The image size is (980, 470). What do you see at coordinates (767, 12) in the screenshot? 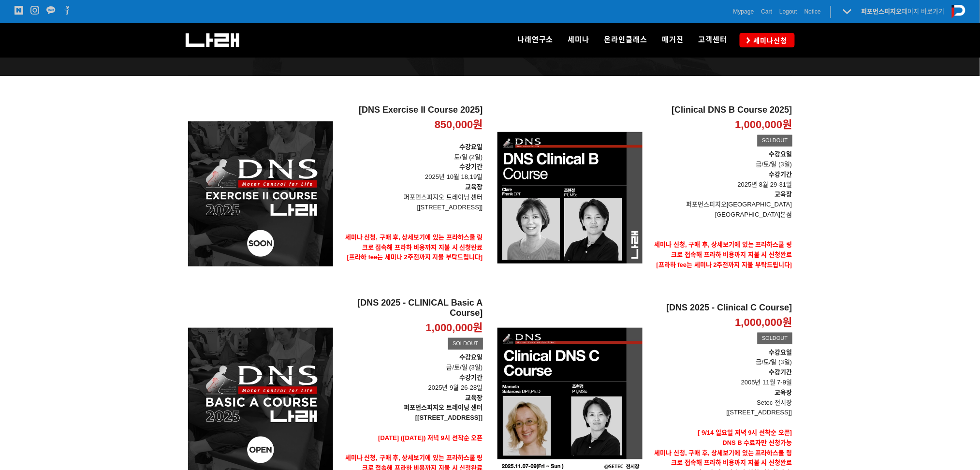
I see `a: Cart` at bounding box center [767, 12].